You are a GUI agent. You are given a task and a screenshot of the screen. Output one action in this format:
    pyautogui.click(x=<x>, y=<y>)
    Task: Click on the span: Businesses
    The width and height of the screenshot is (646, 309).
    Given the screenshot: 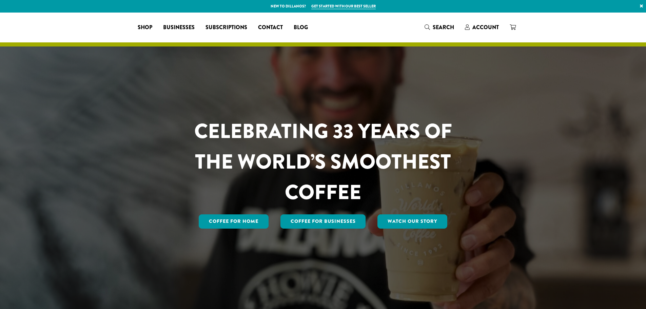 What is the action you would take?
    pyautogui.click(x=179, y=27)
    